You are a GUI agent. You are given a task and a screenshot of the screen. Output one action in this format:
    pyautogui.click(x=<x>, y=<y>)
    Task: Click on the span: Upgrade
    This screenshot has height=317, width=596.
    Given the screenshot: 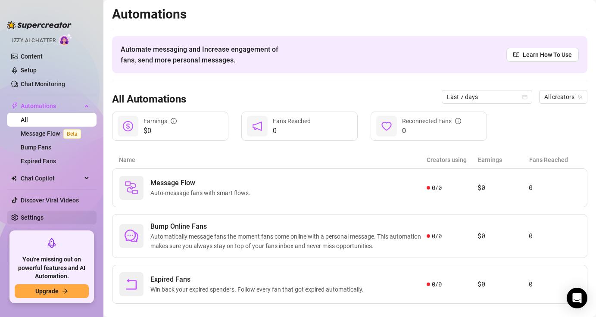 What is the action you would take?
    pyautogui.click(x=47, y=291)
    